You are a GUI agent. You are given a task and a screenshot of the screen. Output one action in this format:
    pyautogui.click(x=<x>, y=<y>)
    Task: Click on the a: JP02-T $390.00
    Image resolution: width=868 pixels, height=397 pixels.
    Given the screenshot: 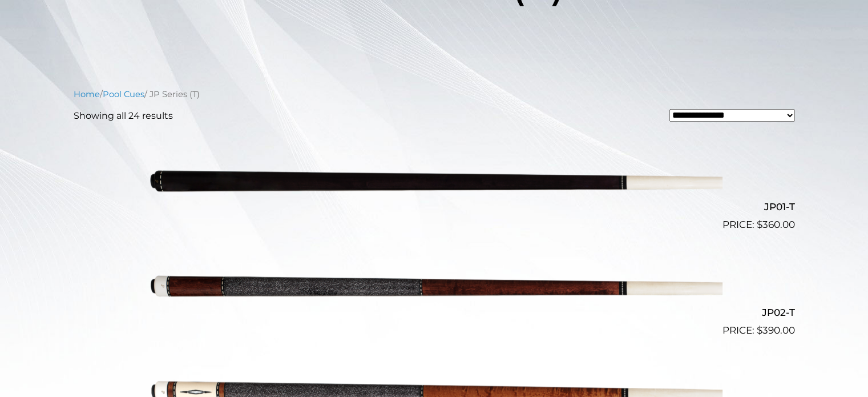 What is the action you would take?
    pyautogui.click(x=434, y=287)
    